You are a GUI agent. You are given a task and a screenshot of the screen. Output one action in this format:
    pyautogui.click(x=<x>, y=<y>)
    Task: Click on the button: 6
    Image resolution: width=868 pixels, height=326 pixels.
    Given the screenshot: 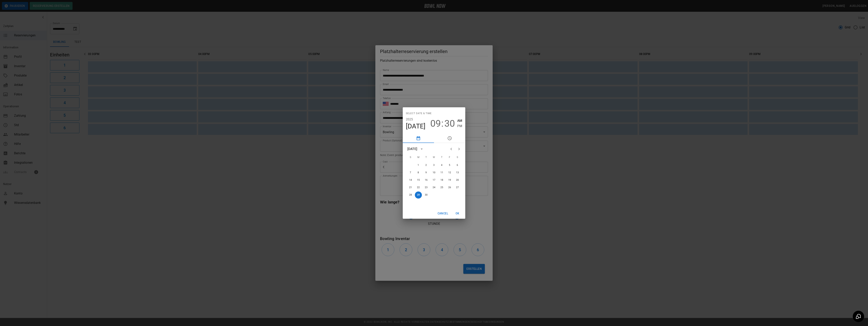 What is the action you would take?
    pyautogui.click(x=458, y=165)
    